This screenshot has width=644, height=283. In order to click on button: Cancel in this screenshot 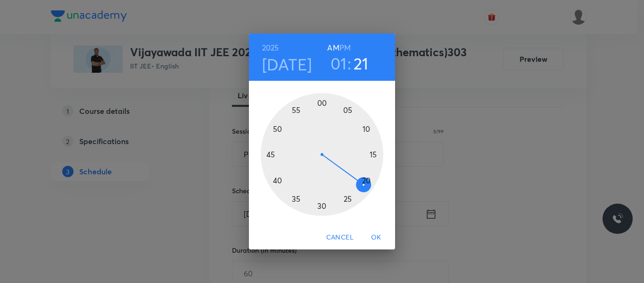, I will do `click(340, 237)`.